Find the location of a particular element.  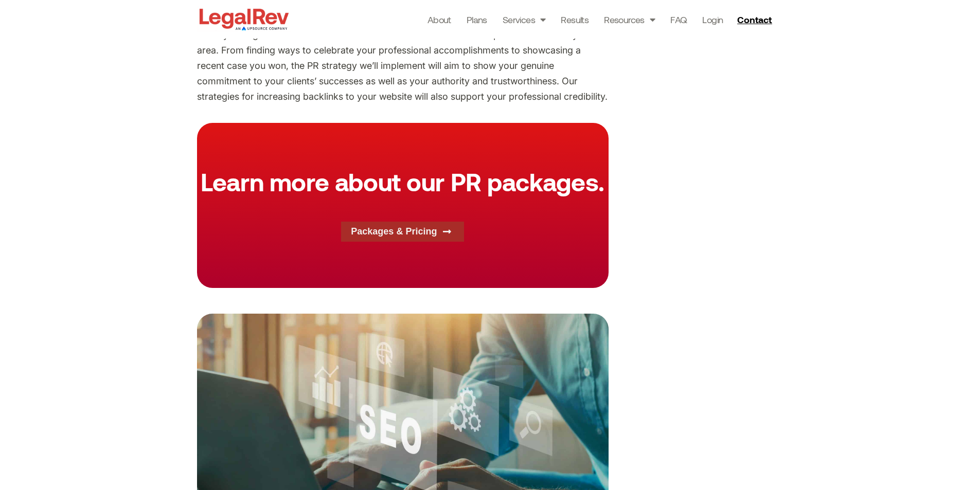

h3: Learn more about our PR packages. is located at coordinates (402, 182).